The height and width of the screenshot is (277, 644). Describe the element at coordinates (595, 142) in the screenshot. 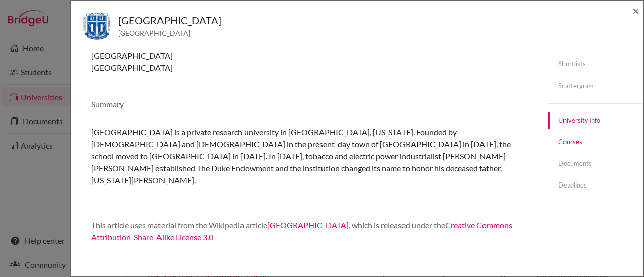

I see `a: Courses` at that location.